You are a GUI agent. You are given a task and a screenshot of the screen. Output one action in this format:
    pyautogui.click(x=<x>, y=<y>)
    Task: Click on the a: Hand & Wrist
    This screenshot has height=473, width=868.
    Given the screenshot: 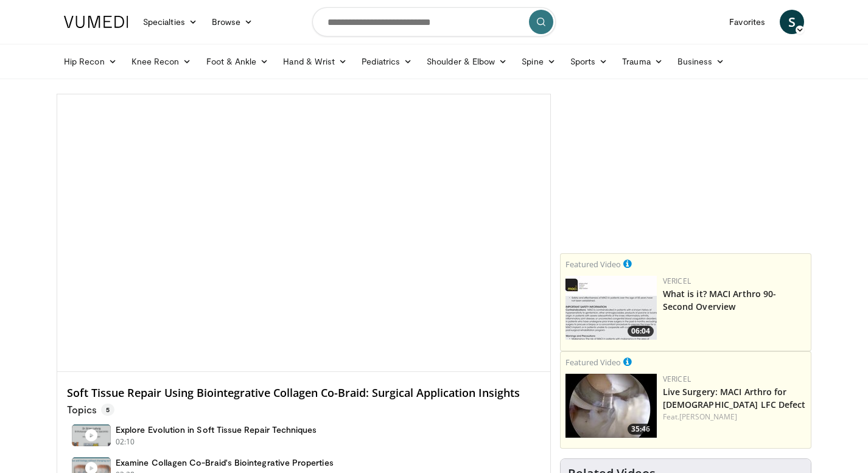 What is the action you would take?
    pyautogui.click(x=315, y=61)
    